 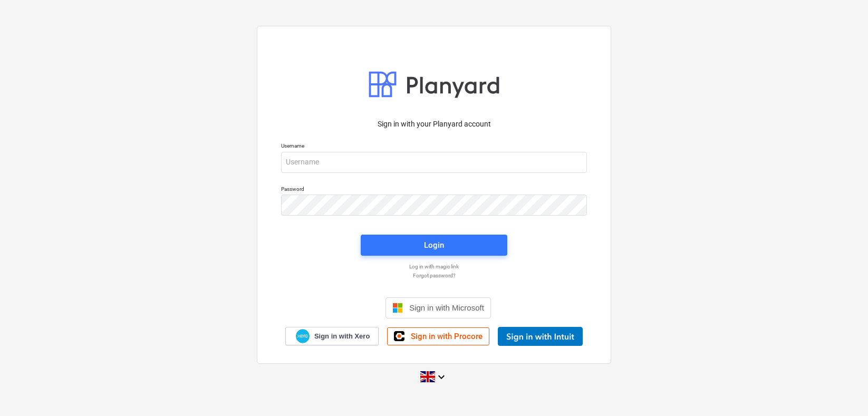 What do you see at coordinates (438, 336) in the screenshot?
I see `a: Sign in with Procore` at bounding box center [438, 336].